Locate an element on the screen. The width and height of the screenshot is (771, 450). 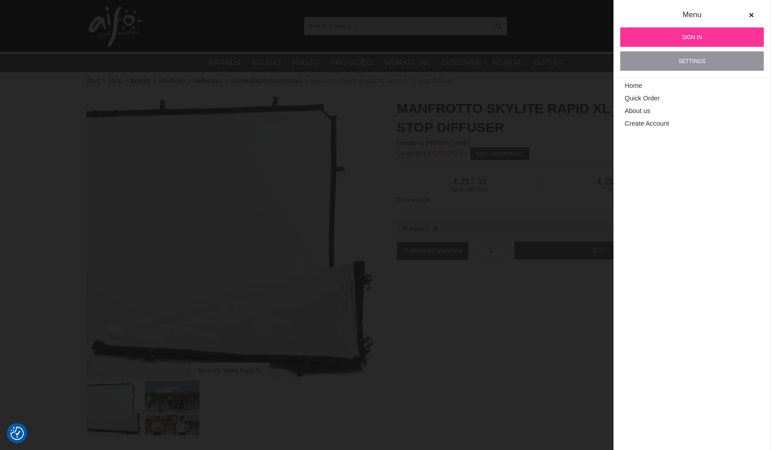
a: Outlet is located at coordinates (548, 63).